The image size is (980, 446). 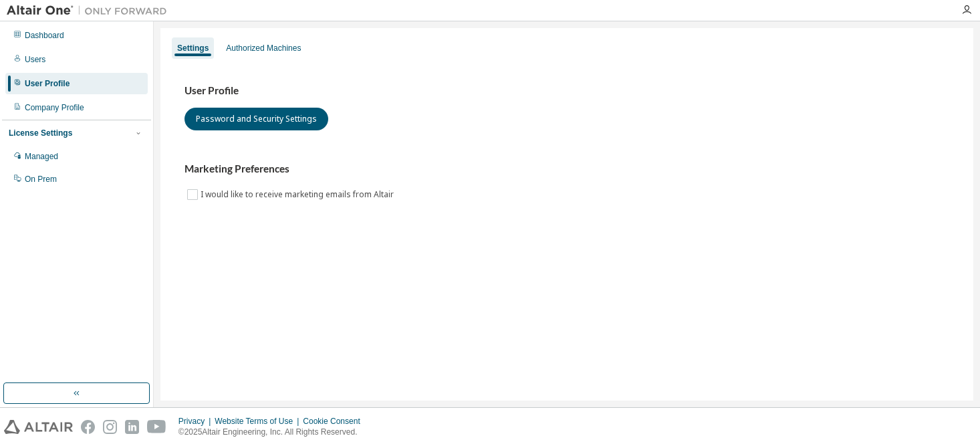 I want to click on button: Password and Security Settings, so click(x=256, y=119).